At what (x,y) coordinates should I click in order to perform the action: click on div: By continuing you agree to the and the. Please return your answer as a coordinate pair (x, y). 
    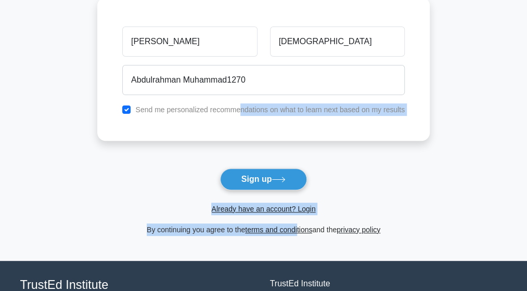
    Looking at the image, I should click on (263, 230).